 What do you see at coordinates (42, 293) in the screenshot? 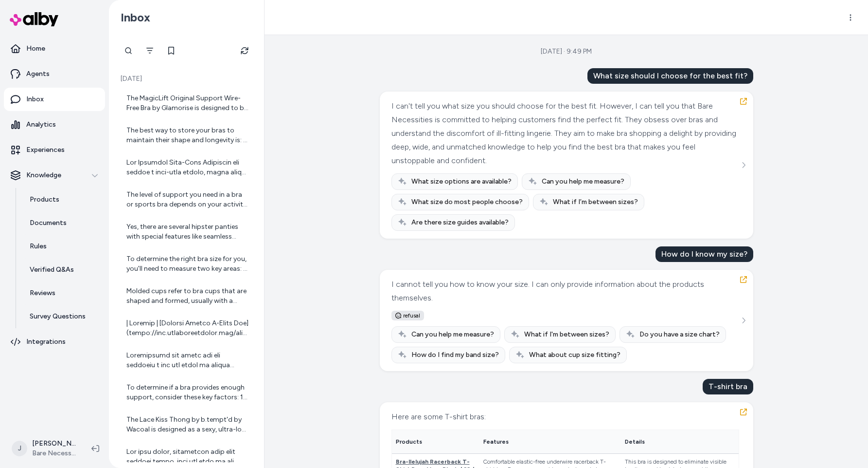
I see `p: Reviews` at bounding box center [42, 293].